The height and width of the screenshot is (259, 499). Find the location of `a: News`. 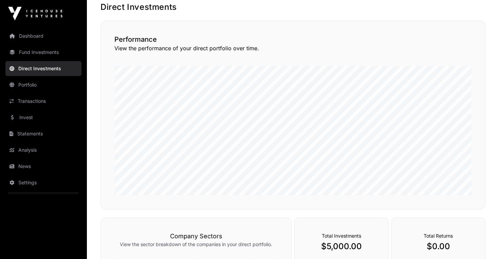

a: News is located at coordinates (43, 166).